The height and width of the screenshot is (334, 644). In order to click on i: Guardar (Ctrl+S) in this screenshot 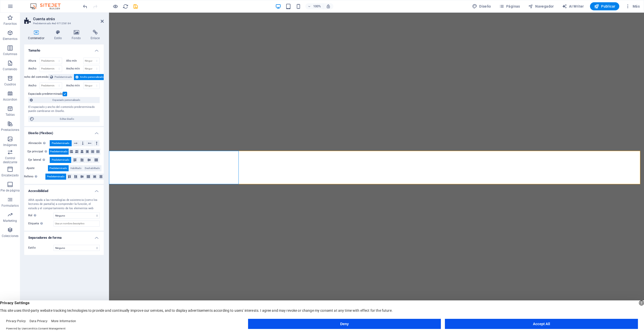, I will do `click(135, 6)`.